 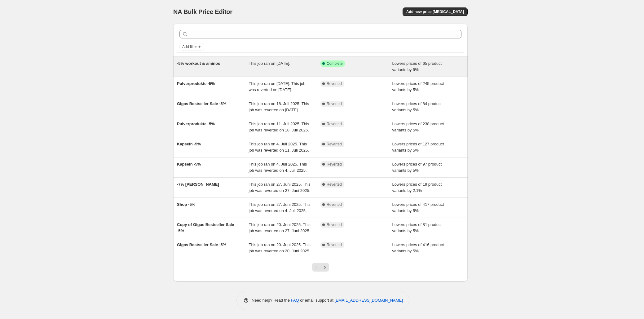 What do you see at coordinates (271, 300) in the screenshot?
I see `span: Need help? Read the` at bounding box center [271, 300].